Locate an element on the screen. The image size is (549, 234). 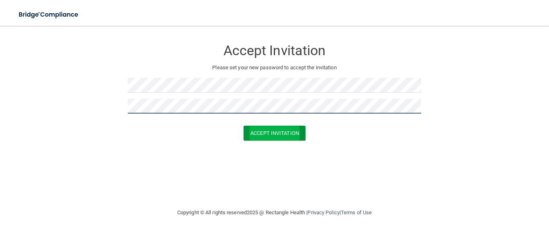
h3: Accept Invitation is located at coordinates (275, 50).